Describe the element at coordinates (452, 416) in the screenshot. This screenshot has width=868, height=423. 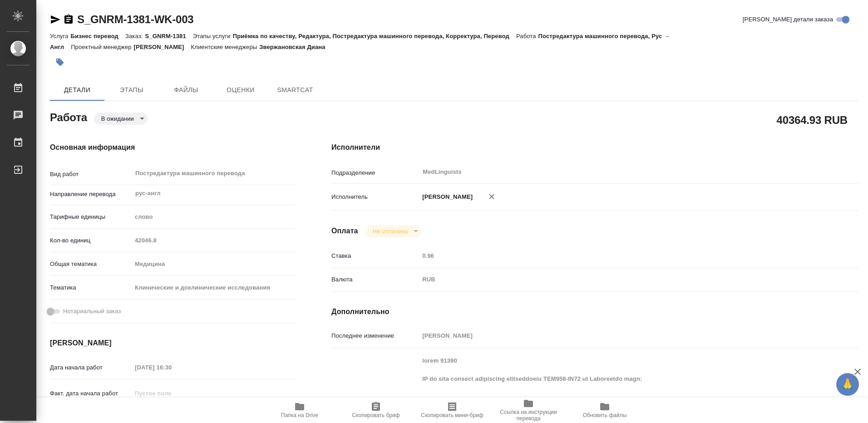
I see `span: Скопировать мини-бриф` at that location.